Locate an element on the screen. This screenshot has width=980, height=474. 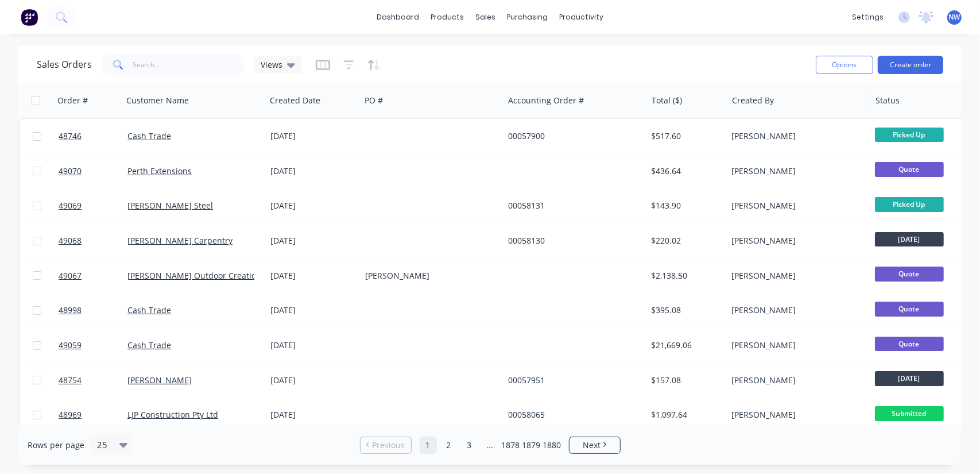
a: Page 2 is located at coordinates (449, 445).